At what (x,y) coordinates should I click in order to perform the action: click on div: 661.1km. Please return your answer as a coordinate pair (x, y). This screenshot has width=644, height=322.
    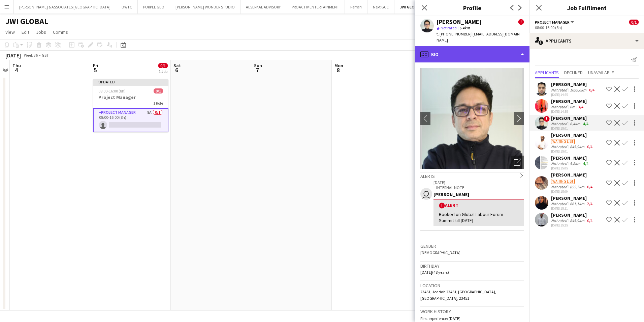
    Looking at the image, I should click on (577, 203).